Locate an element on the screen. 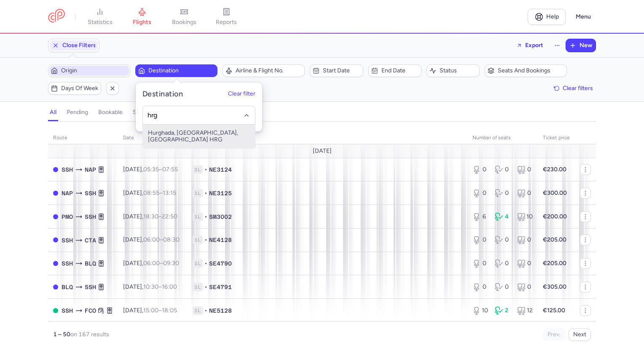  button: Start date is located at coordinates (336, 71).